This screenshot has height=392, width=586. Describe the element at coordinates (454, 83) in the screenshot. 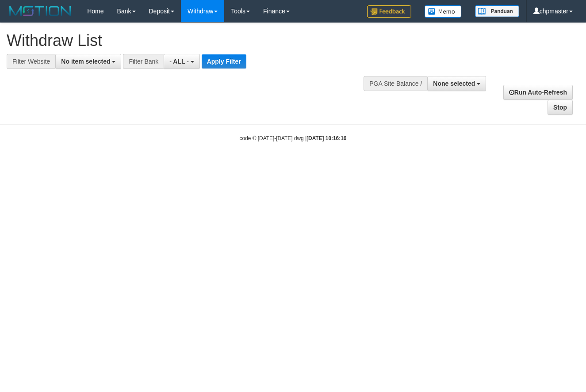

I see `span: None selected` at that location.